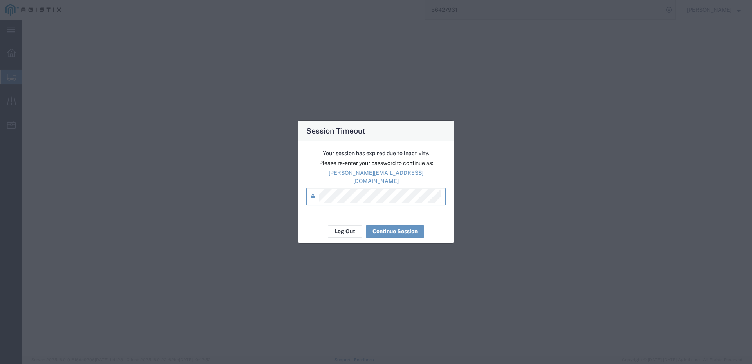 The width and height of the screenshot is (752, 364). Describe the element at coordinates (395, 232) in the screenshot. I see `button: Continue Session` at that location.